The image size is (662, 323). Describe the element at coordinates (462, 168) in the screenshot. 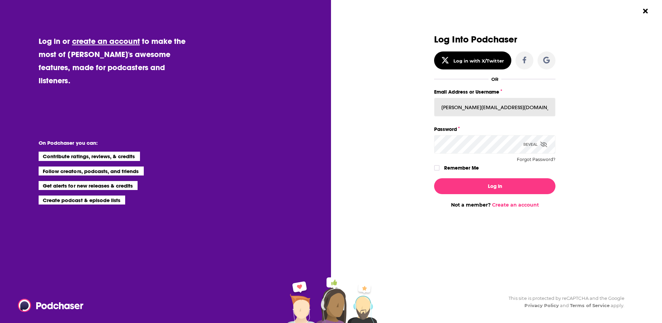

I see `label: Remember Me` at that location.